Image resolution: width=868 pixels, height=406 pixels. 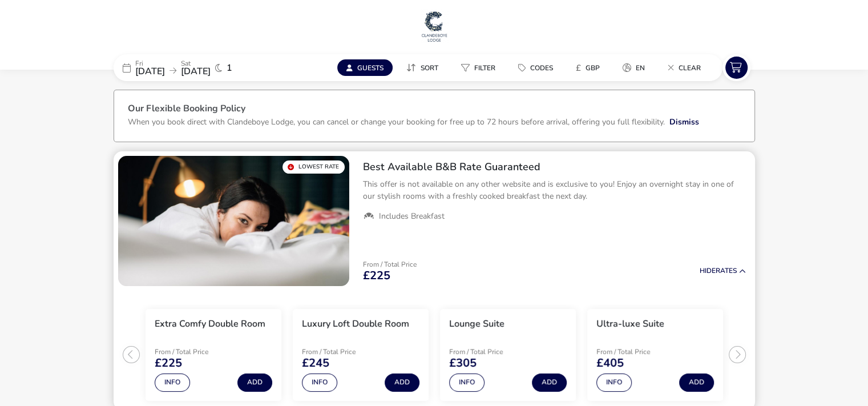 I want to click on h3: Luxury Loft Double Room, so click(x=356, y=323).